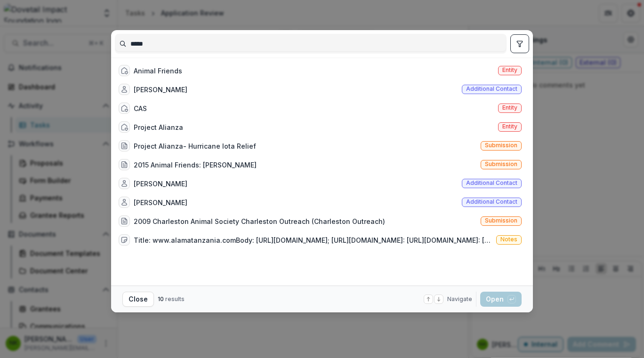 This screenshot has height=358, width=644. What do you see at coordinates (140, 108) in the screenshot?
I see `div: CAS` at bounding box center [140, 108].